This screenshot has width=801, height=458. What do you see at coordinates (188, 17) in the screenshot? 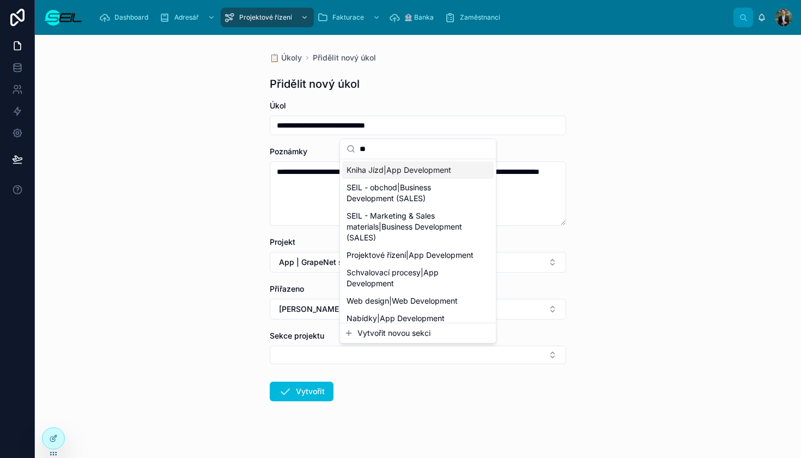
I see `a: Adresář` at bounding box center [188, 17].